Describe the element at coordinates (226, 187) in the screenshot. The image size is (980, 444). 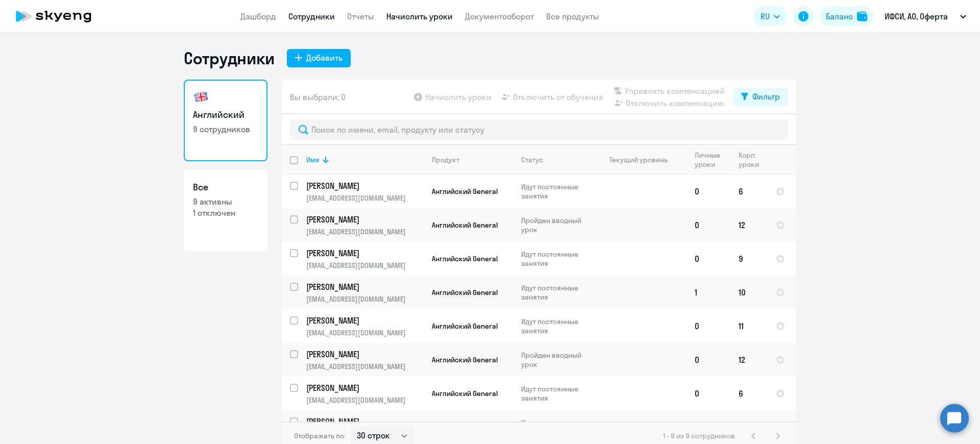
I see `h3: Все` at that location.